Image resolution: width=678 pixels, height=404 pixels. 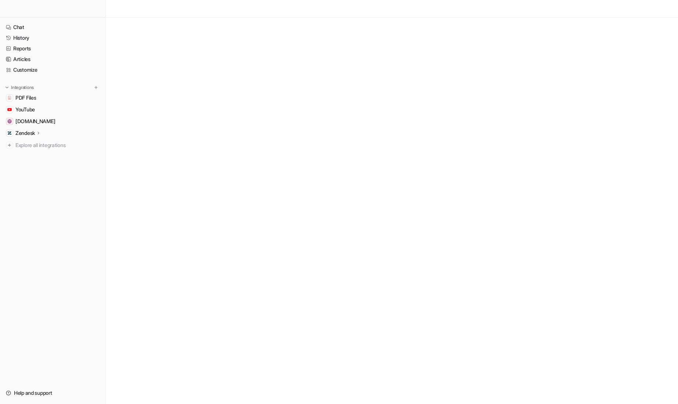 I want to click on img: Zendesk, so click(x=10, y=133).